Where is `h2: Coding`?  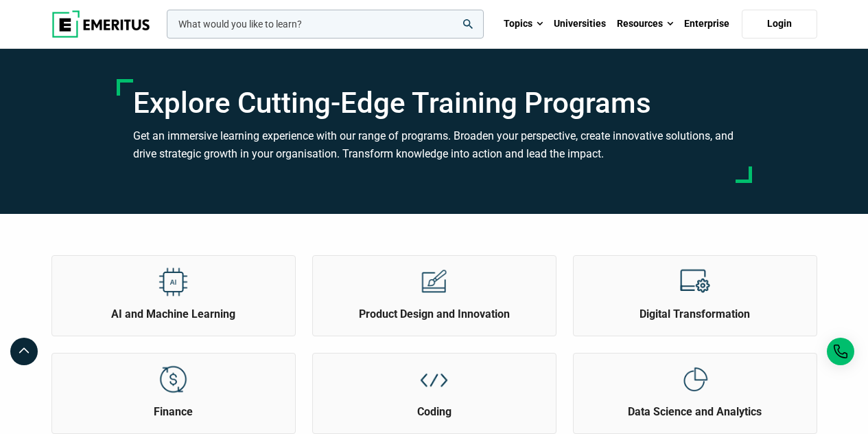
h2: Coding is located at coordinates (434, 412).